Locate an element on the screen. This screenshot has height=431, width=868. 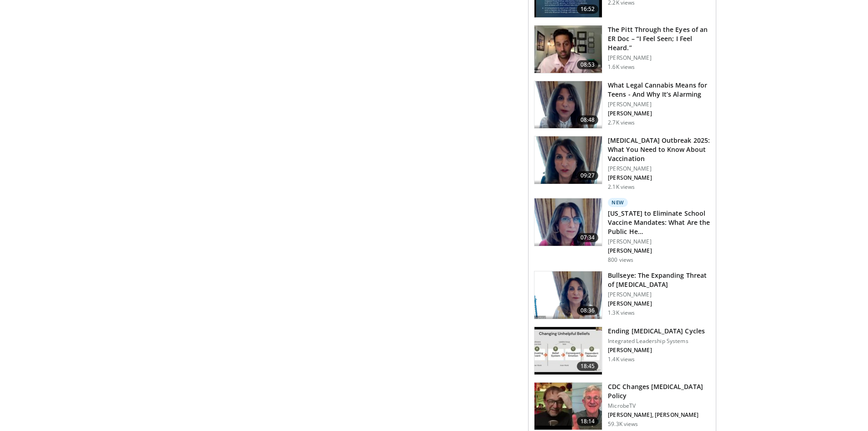
p: 1.3K views is located at coordinates (621, 313).